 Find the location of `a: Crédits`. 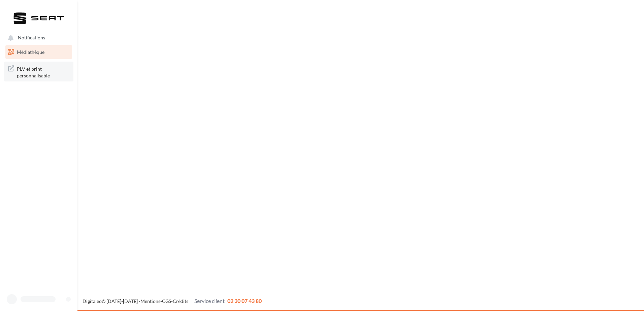

a: Crédits is located at coordinates (181, 301).